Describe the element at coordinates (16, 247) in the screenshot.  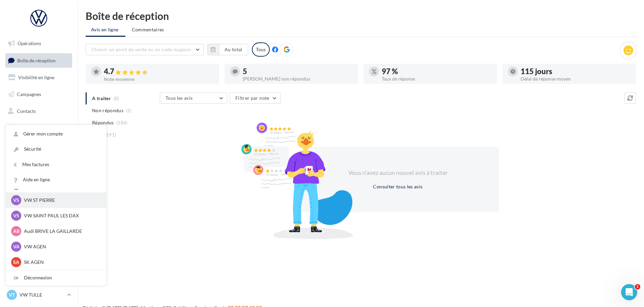
I see `span: VA` at that location.